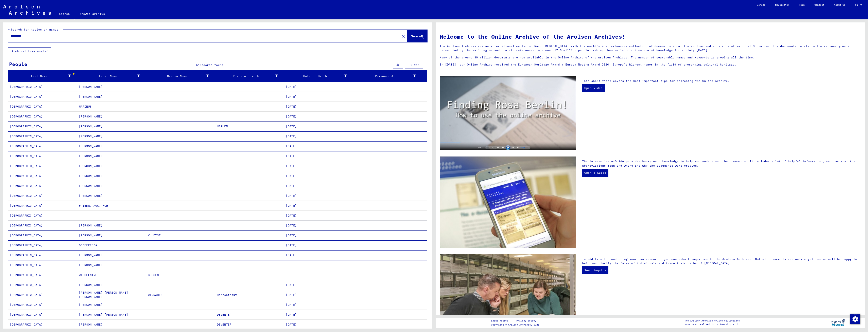 This screenshot has height=332, width=868. Describe the element at coordinates (181, 235) in the screenshot. I see `mat-cell: V. EYST` at that location.